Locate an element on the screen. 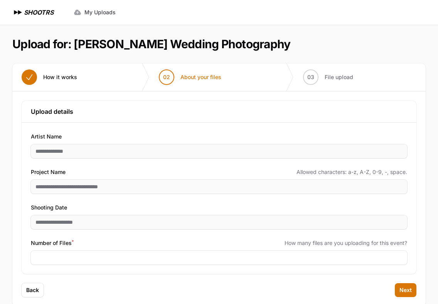 Image resolution: width=438 pixels, height=304 pixels. a: SHOOTRS SHOOTRS is located at coordinates (33, 12).